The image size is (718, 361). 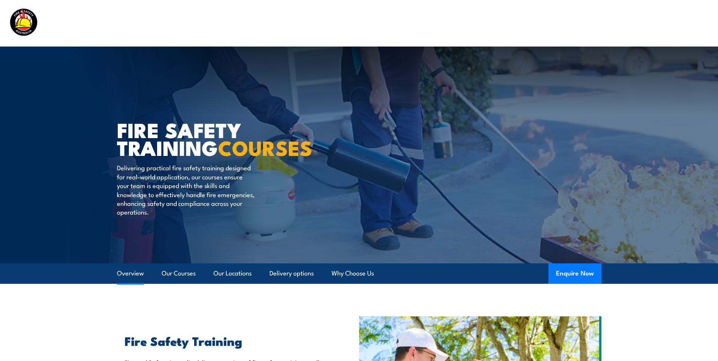 I want to click on a: Courses, so click(x=319, y=23).